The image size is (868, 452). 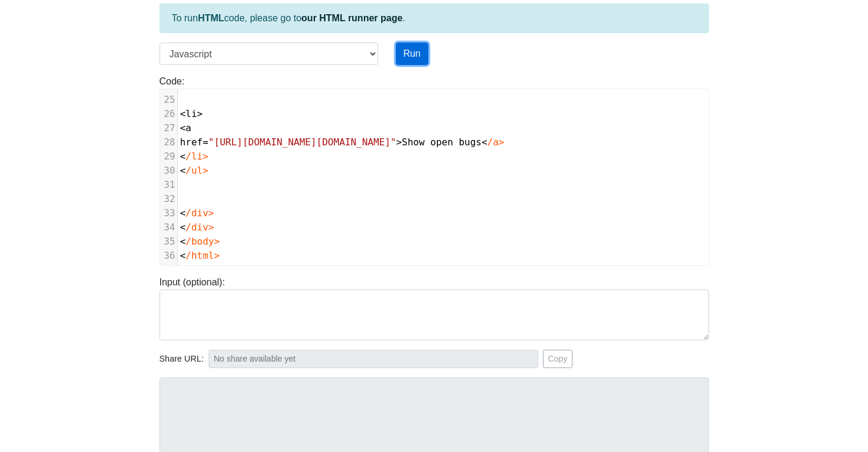 What do you see at coordinates (182, 360) in the screenshot?
I see `span: Share URL:` at bounding box center [182, 360].